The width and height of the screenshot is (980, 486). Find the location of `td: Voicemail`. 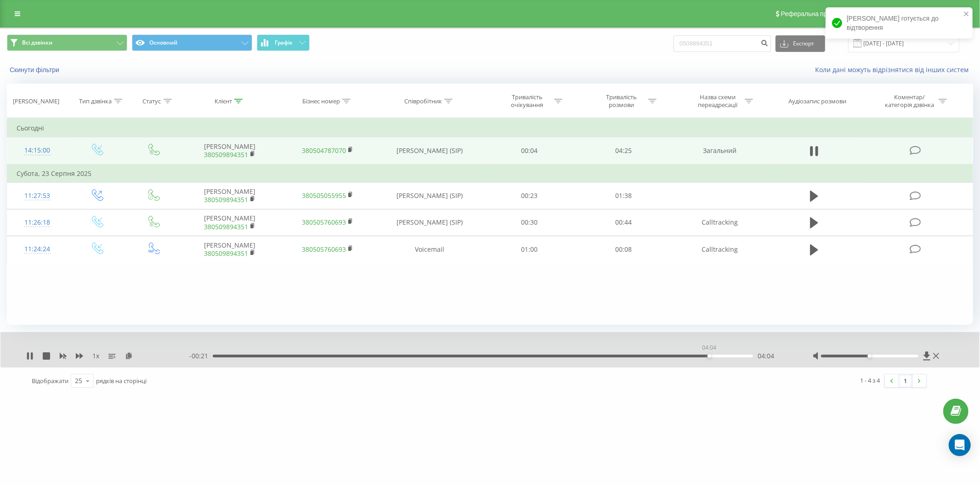

td: Voicemail is located at coordinates (430, 250).